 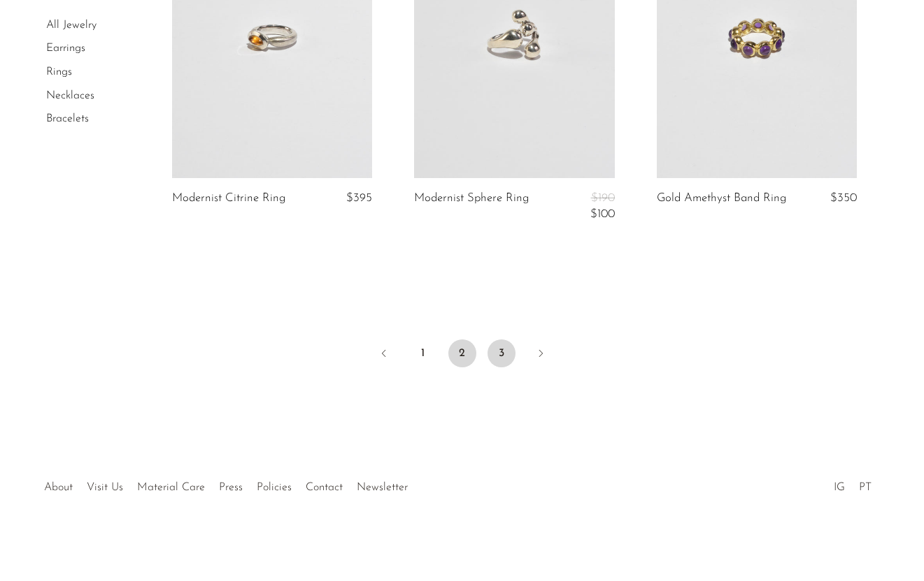 What do you see at coordinates (540, 355) in the screenshot?
I see `a: Next` at bounding box center [540, 355].